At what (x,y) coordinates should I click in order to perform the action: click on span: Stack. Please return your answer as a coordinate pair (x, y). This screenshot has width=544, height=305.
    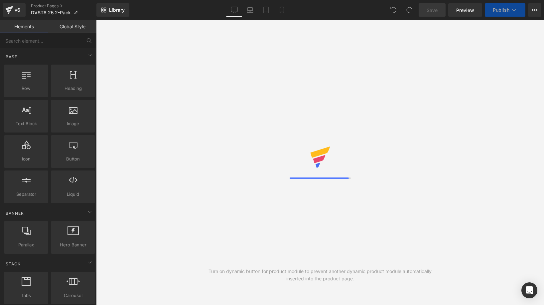
    Looking at the image, I should click on (13, 263).